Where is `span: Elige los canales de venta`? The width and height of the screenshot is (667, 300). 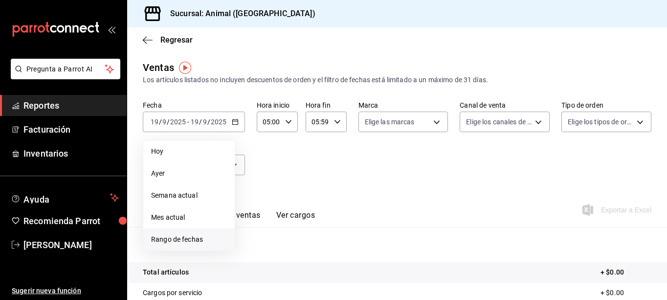
span: Elige los canales de venta is located at coordinates (499, 122).